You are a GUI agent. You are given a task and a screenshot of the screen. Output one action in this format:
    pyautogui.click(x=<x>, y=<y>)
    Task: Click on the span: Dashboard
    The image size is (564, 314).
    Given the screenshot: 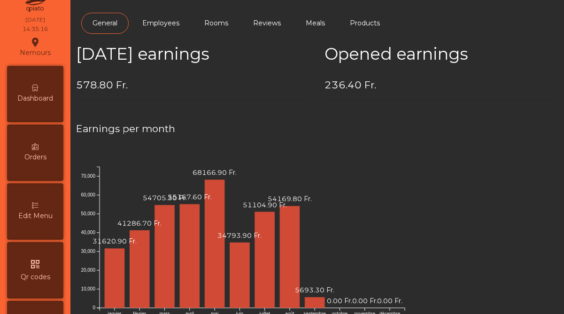 What is the action you would take?
    pyautogui.click(x=35, y=98)
    